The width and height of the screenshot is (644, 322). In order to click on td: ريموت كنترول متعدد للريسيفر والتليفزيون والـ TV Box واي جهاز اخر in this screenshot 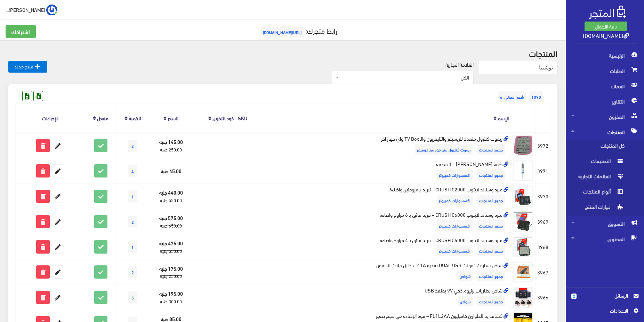, I will do `click(386, 145)`.